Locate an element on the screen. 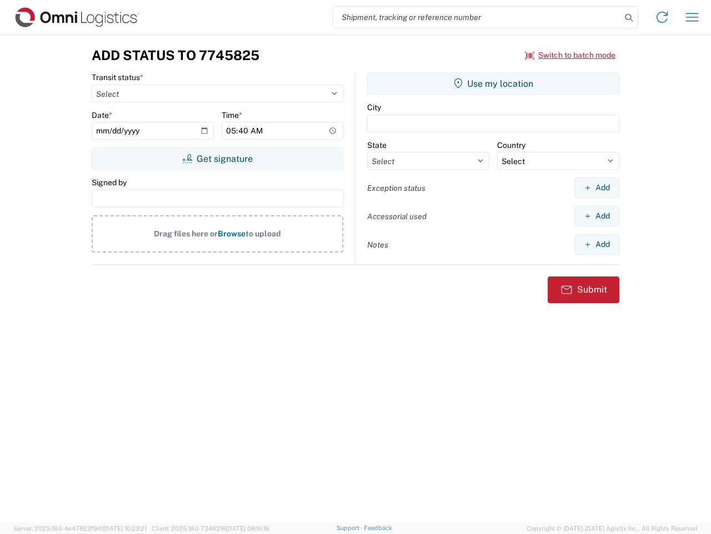  button: Get signature is located at coordinates (217, 158).